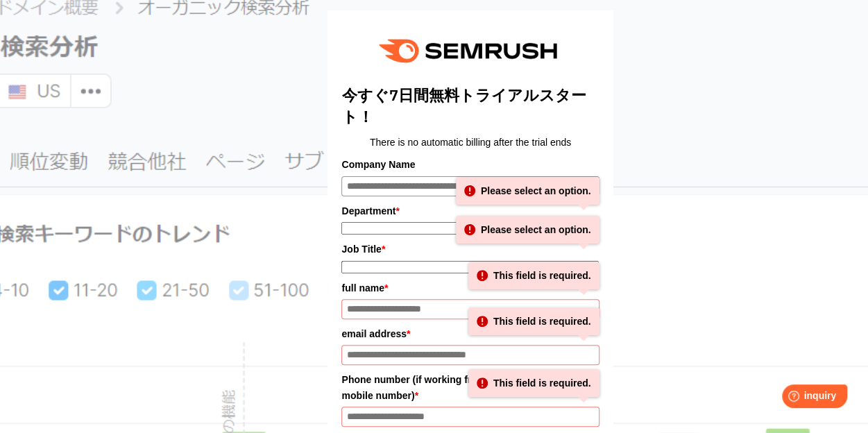  What do you see at coordinates (75, 17) in the screenshot?
I see `font: inquiry` at bounding box center [75, 17].